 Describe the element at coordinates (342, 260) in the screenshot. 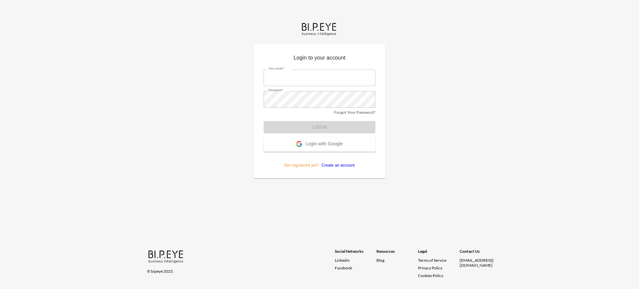

I see `span: Linkedin` at that location.